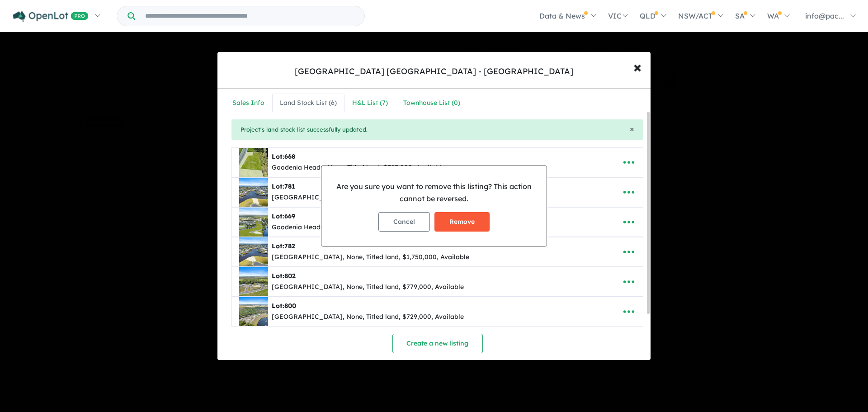 This screenshot has width=868, height=412. I want to click on button: Cancel, so click(404, 221).